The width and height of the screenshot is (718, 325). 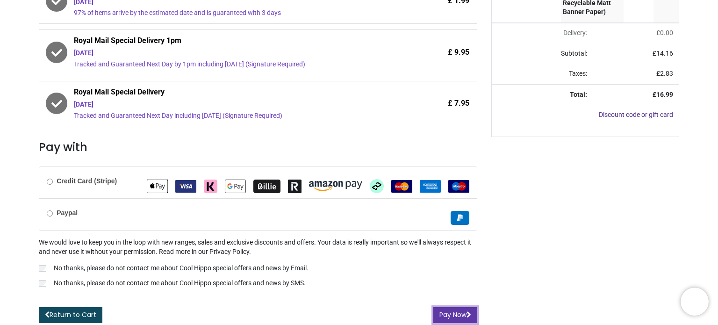 What do you see at coordinates (232, 42) in the screenshot?
I see `span: Royal Mail Special Delivery 1pm` at bounding box center [232, 42].